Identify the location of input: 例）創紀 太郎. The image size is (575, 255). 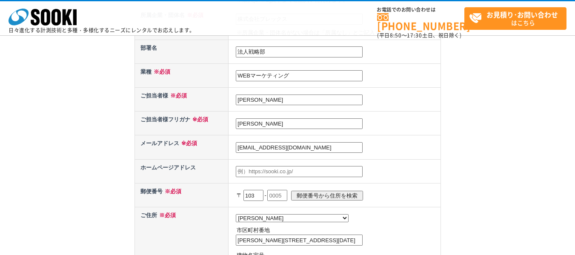
(299, 100).